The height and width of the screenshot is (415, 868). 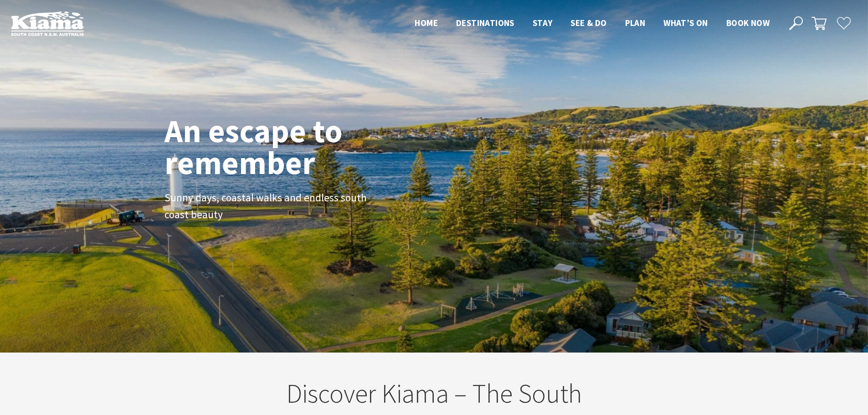 I want to click on span: See & Do, so click(x=588, y=23).